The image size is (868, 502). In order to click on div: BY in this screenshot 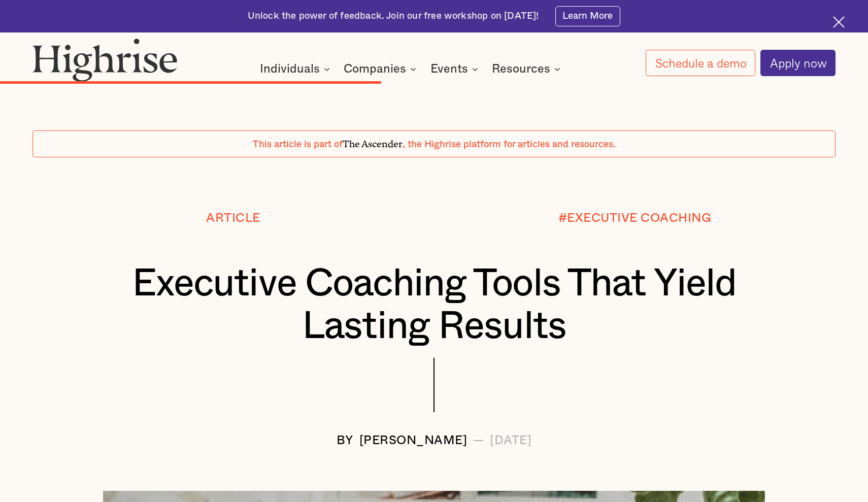, I will do `click(345, 441)`.